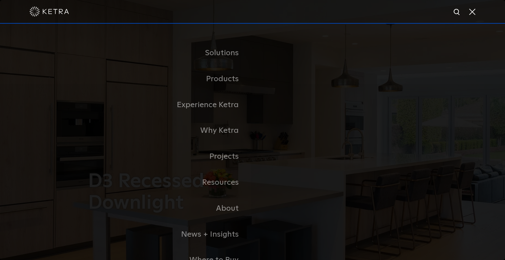 This screenshot has height=260, width=505. I want to click on a: Solutions, so click(170, 53).